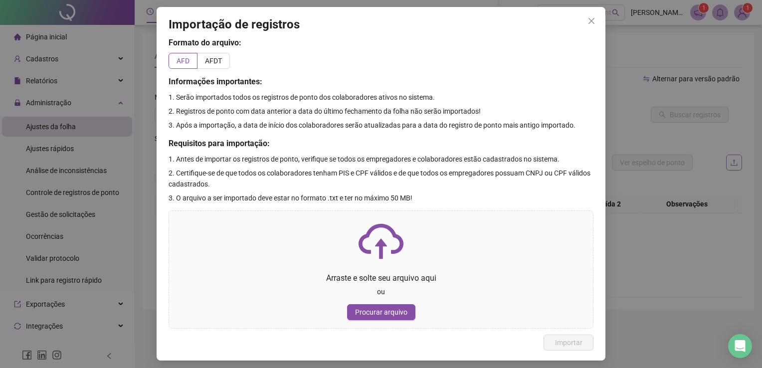  What do you see at coordinates (183, 61) in the screenshot?
I see `span: AFD` at bounding box center [183, 61].